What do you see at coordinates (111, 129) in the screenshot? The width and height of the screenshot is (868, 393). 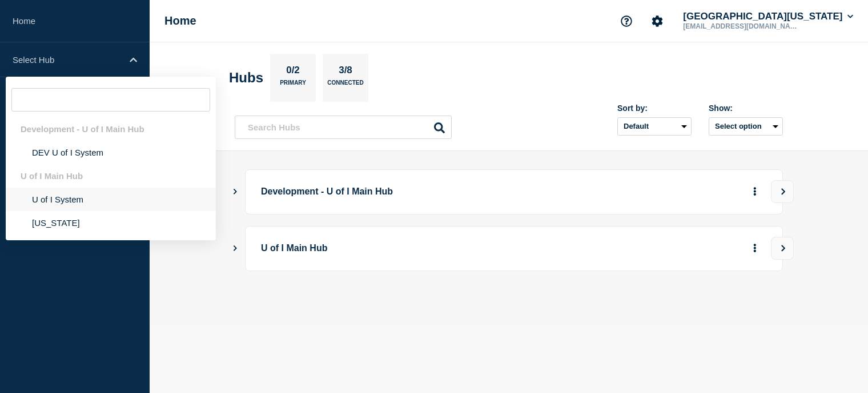 I see `div: Development - U of I Main Hub` at bounding box center [111, 129].